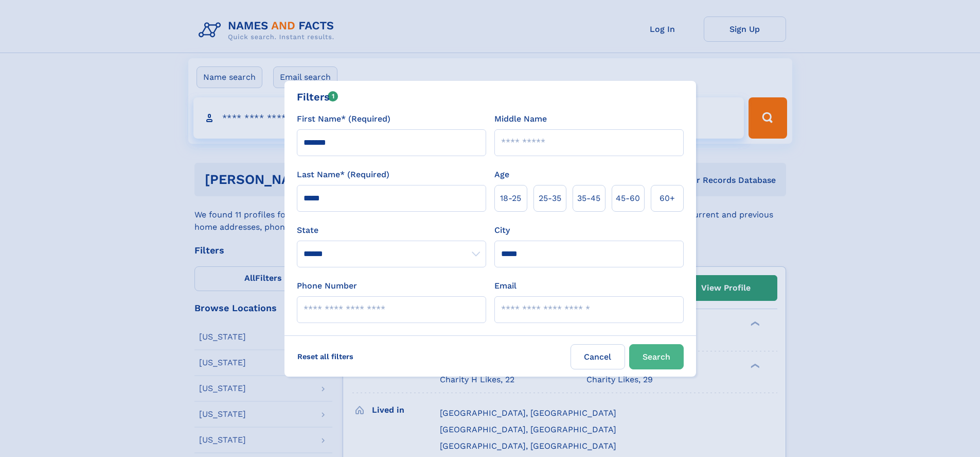 The height and width of the screenshot is (457, 980). I want to click on label: City, so click(502, 231).